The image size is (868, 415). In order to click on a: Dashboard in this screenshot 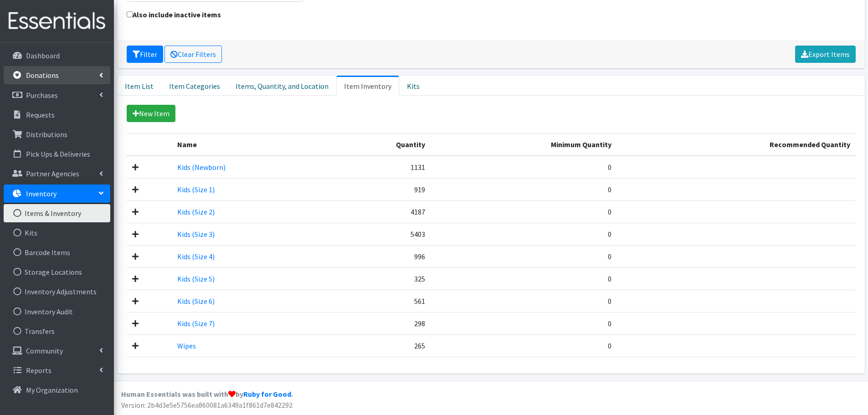, I will do `click(57, 56)`.